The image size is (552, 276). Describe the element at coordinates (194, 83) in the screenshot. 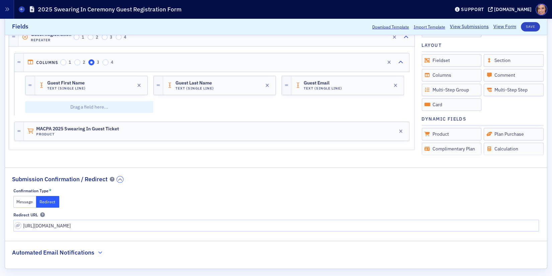

I see `span: Guest Last Name` at that location.